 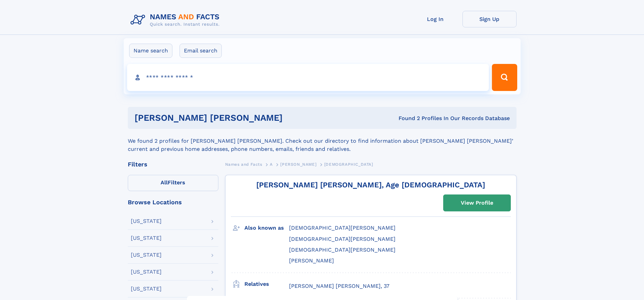 I want to click on a: View Profile, so click(x=477, y=203).